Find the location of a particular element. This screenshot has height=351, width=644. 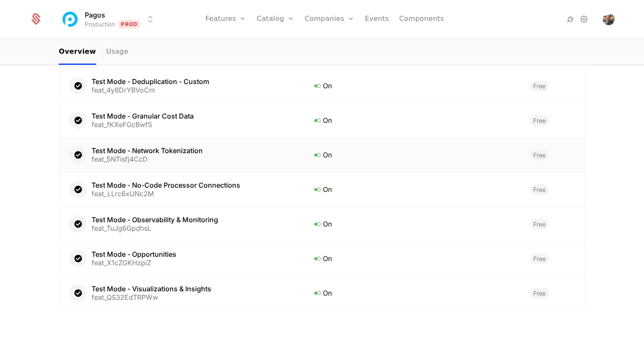

span: Pagos is located at coordinates (95, 15).